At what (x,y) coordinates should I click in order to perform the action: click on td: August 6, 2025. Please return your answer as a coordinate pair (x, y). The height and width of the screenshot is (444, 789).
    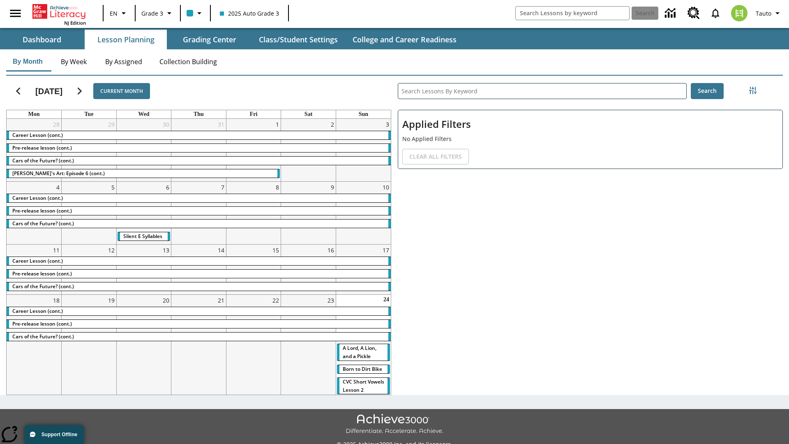
    Looking at the image, I should click on (144, 213).